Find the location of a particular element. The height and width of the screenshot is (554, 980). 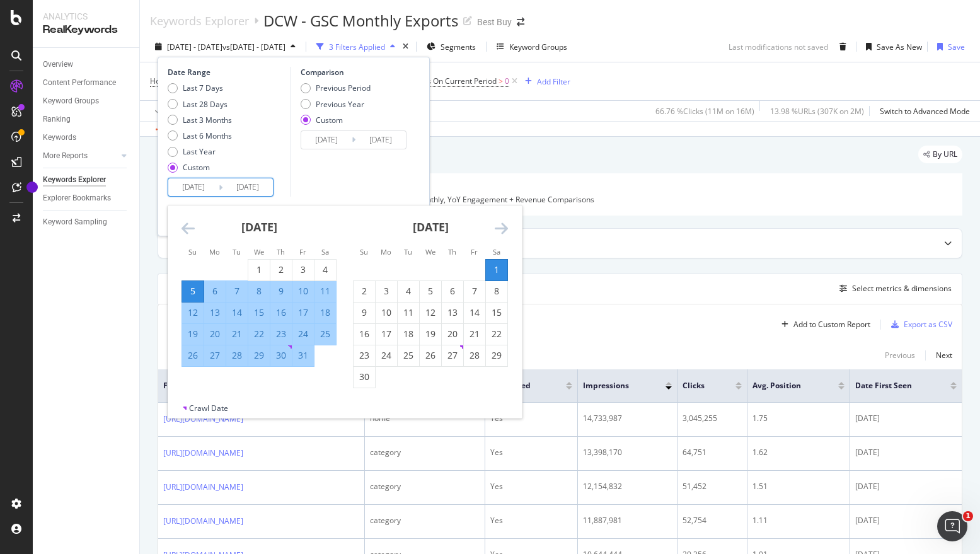

span: Avg. Position is located at coordinates (786, 386).